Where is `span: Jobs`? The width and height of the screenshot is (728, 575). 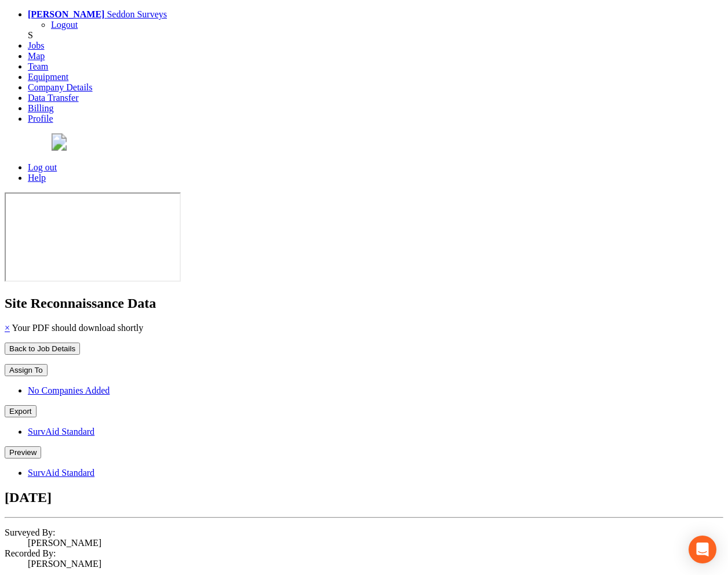
span: Jobs is located at coordinates (36, 45).